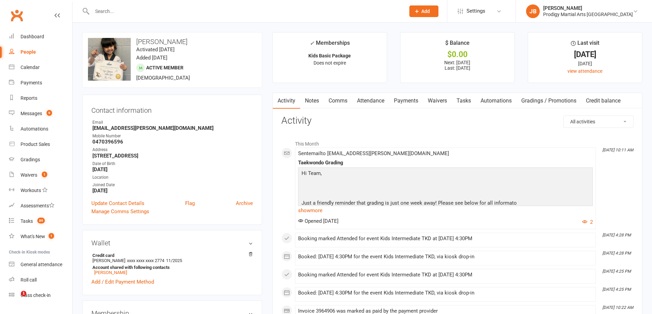  Describe the element at coordinates (445, 163) in the screenshot. I see `div: Taekwondo Grading` at that location.